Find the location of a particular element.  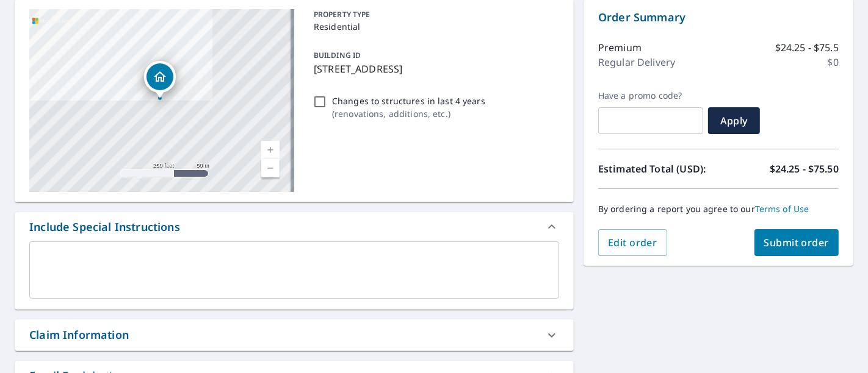

button: Submit order is located at coordinates (797, 242).